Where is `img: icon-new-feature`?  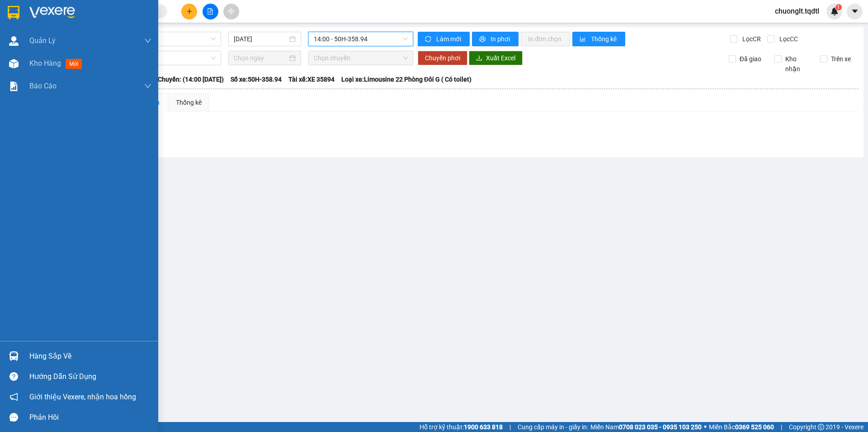 img: icon-new-feature is located at coordinates (835, 11).